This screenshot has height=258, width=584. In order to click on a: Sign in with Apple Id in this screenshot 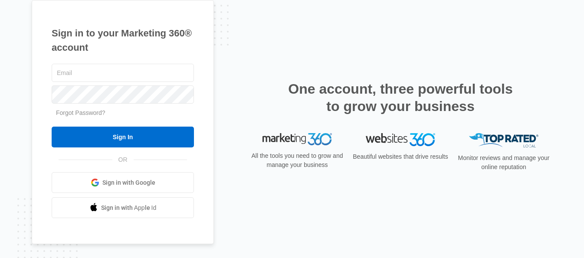, I will do `click(123, 208)`.